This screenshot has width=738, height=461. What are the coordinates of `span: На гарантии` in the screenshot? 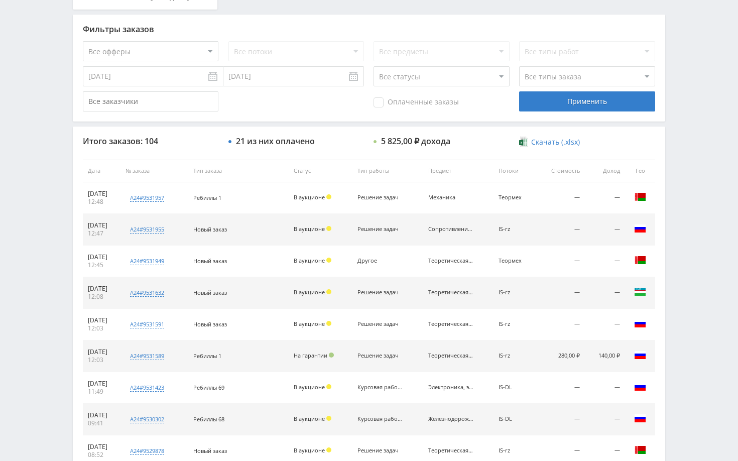 It's located at (310, 355).